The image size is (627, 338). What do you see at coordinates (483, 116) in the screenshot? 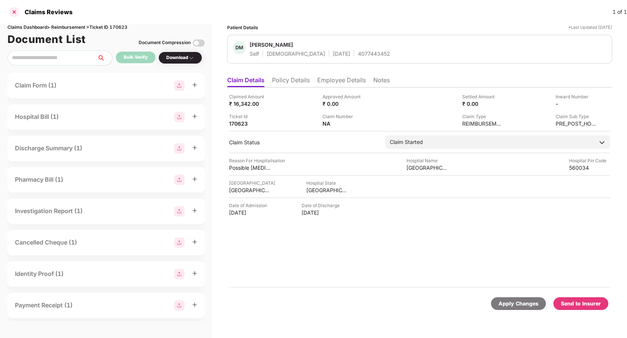
I see `div: Claim Type` at bounding box center [483, 116].